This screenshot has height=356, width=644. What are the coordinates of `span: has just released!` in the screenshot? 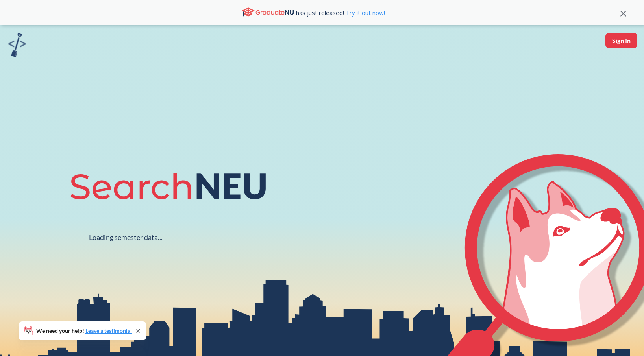 It's located at (341, 13).